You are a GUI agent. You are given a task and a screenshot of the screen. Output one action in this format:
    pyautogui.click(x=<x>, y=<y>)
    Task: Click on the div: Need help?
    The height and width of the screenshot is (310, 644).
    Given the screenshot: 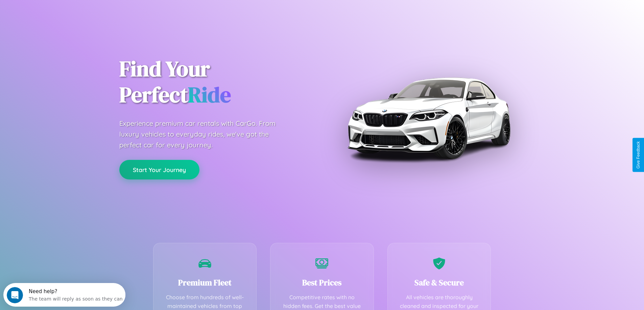 What is the action you would take?
    pyautogui.click(x=72, y=8)
    